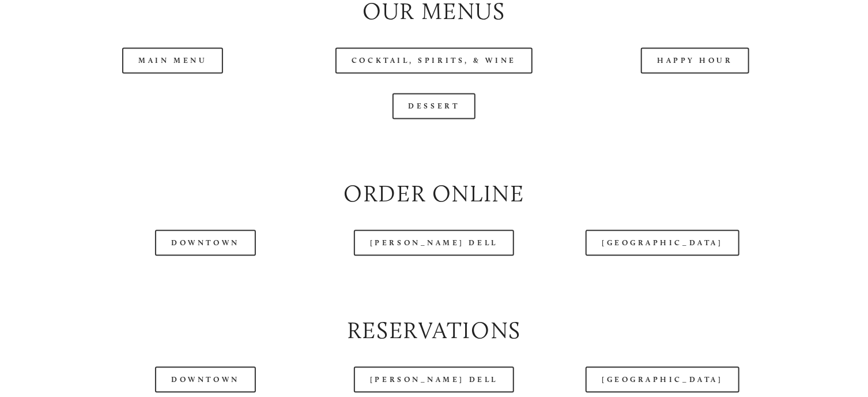 The width and height of the screenshot is (868, 397). I want to click on h2: Order Online, so click(433, 194).